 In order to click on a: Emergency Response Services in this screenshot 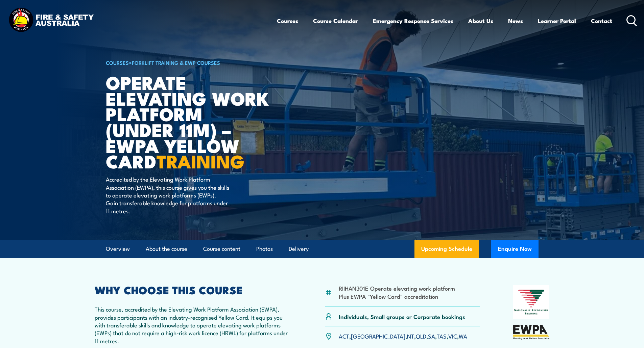, I will do `click(413, 21)`.